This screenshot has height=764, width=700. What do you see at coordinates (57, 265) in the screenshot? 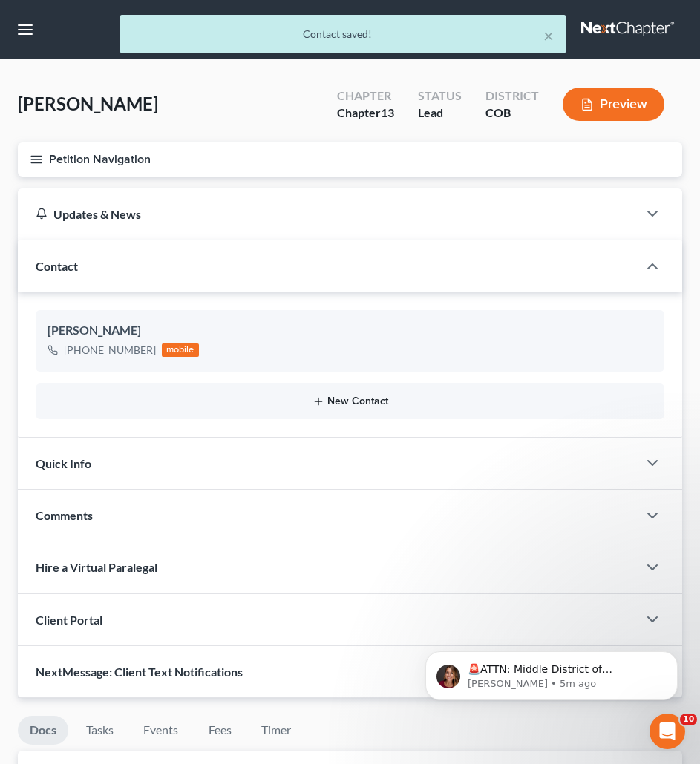
I see `span: Contact` at bounding box center [57, 265].